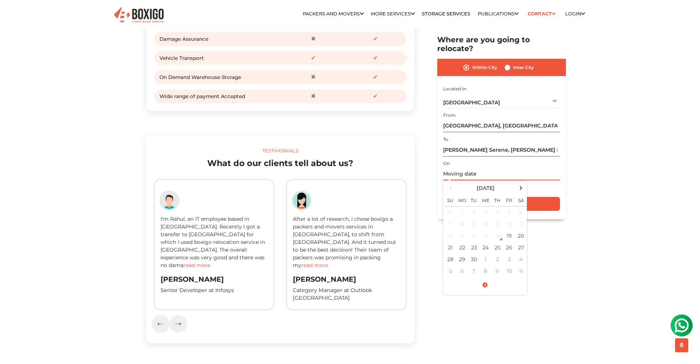 This screenshot has width=700, height=364. Describe the element at coordinates (220, 96) in the screenshot. I see `div: Wide range of payment Accepted` at that location.